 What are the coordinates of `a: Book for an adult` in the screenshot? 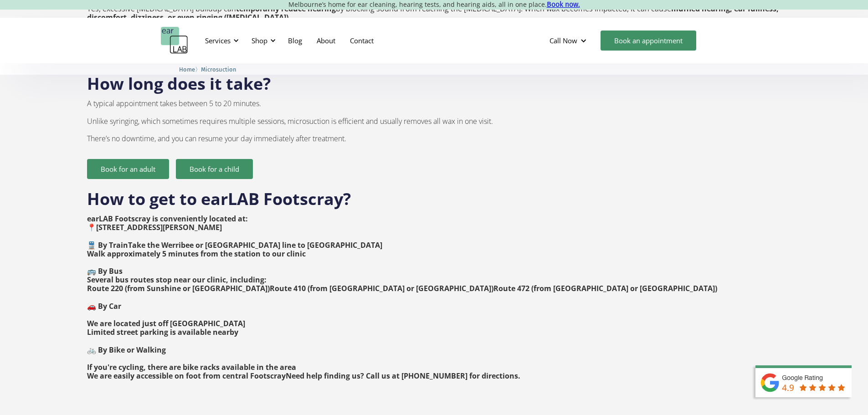 It's located at (128, 169).